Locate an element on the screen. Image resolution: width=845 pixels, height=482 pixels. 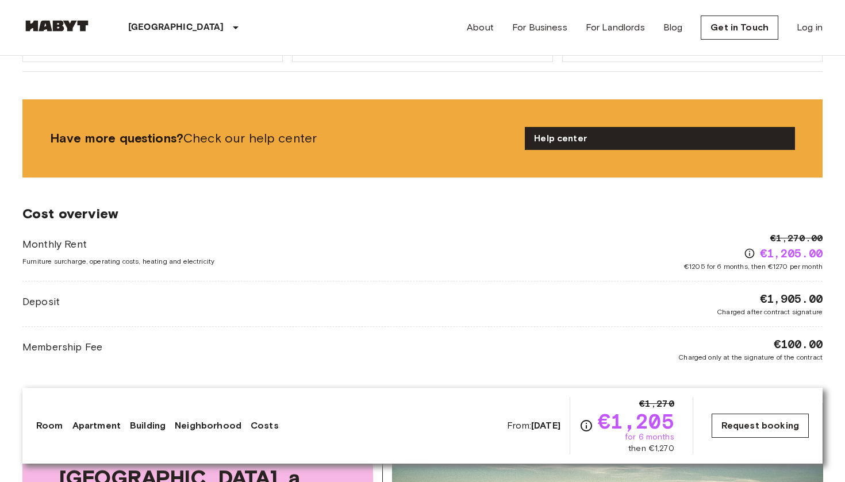
a: Neighborhood is located at coordinates (208, 426).